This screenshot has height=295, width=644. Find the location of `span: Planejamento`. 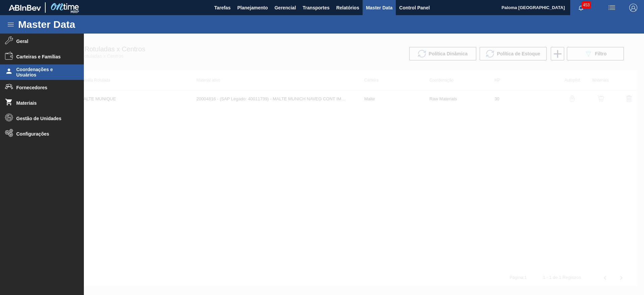

span: Planejamento is located at coordinates (252, 8).